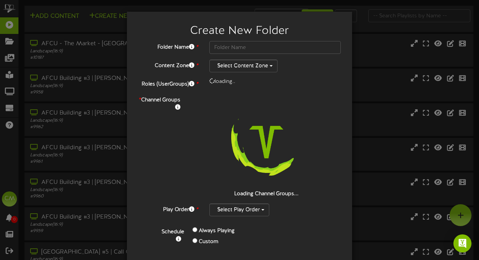 The width and height of the screenshot is (479, 260). Describe the element at coordinates (159, 102) in the screenshot. I see `label: Channel Groups` at that location.